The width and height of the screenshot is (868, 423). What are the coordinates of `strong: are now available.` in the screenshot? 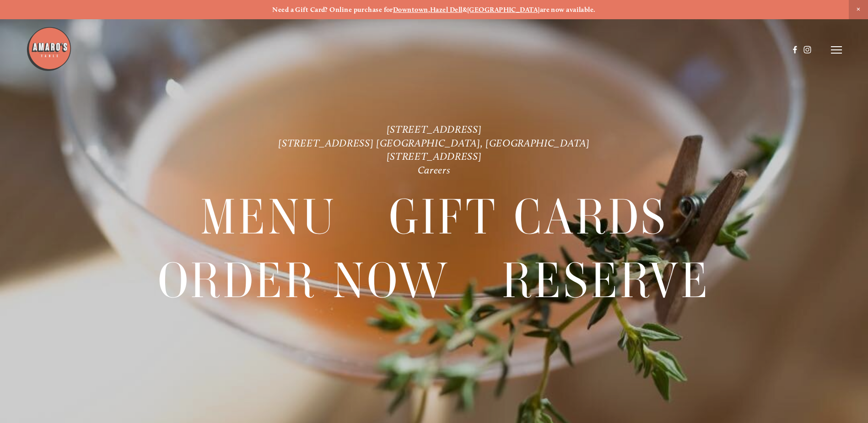 It's located at (568, 10).